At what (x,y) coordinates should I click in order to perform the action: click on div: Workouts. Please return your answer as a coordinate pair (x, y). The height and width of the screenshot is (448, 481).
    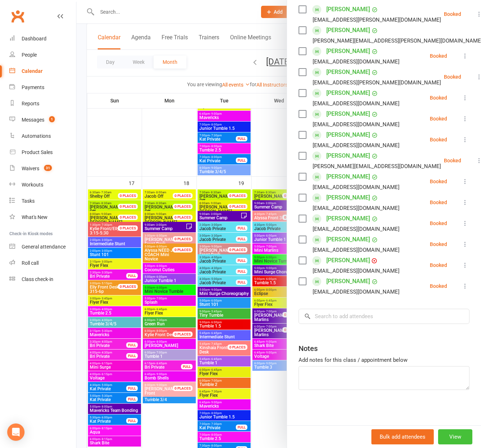
    Looking at the image, I should click on (32, 185).